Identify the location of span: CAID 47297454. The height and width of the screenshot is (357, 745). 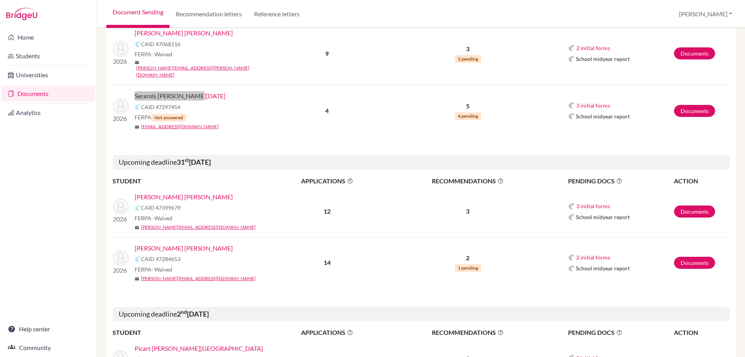
(161, 107).